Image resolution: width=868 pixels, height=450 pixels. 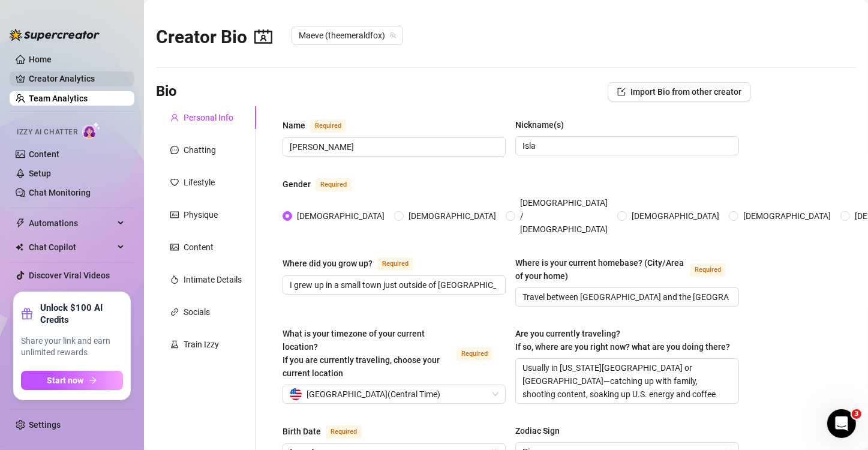 What do you see at coordinates (175, 279) in the screenshot?
I see `span: fire` at bounding box center [175, 279].